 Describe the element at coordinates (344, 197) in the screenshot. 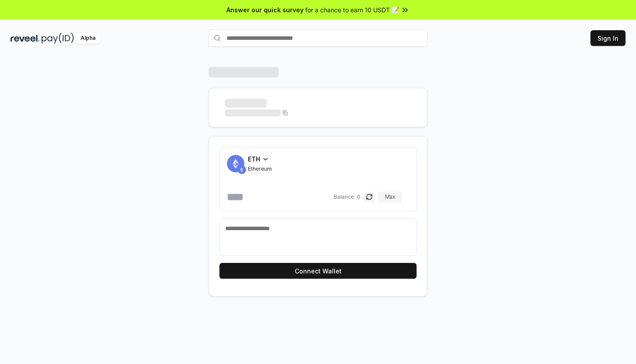

I see `span: Balance:` at that location.